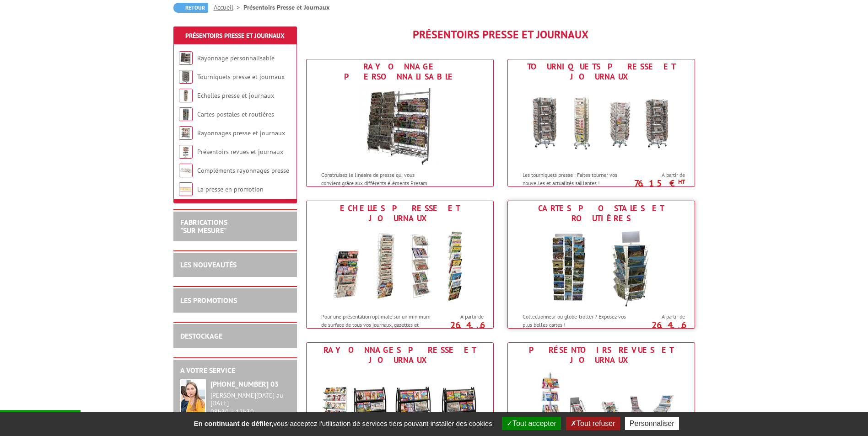 Image resolution: width=868 pixels, height=436 pixels. What do you see at coordinates (229, 7) in the screenshot?
I see `a: Accueil` at bounding box center [229, 7].